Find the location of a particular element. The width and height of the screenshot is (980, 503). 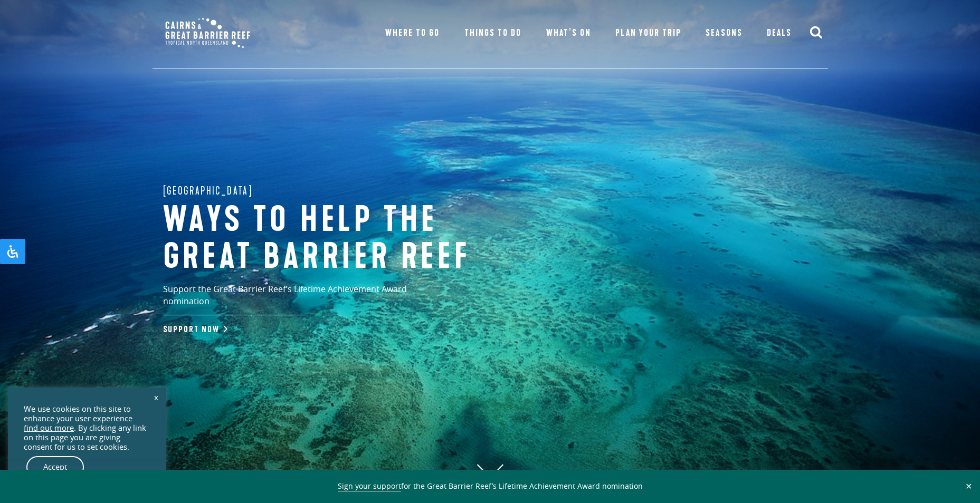

a: Where To Go is located at coordinates (412, 33).